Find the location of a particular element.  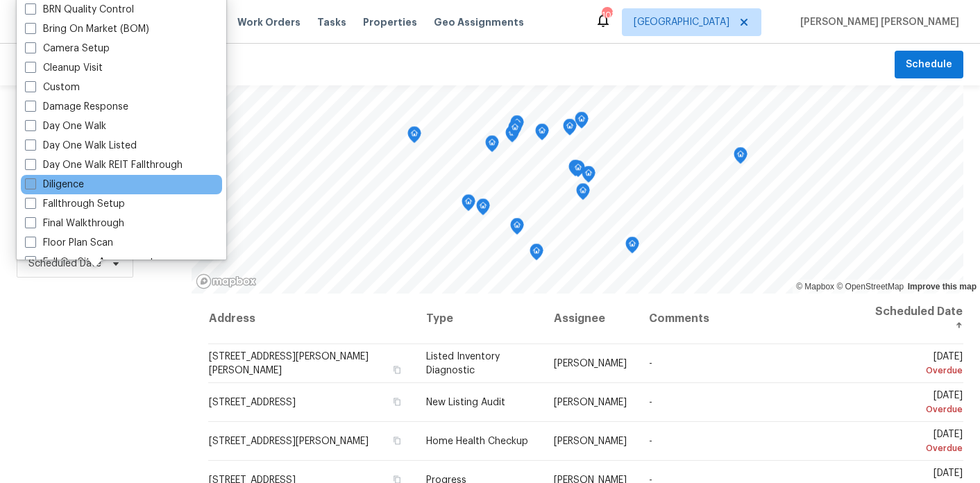

span: Listed Inventory Diagnostic is located at coordinates (463, 364).